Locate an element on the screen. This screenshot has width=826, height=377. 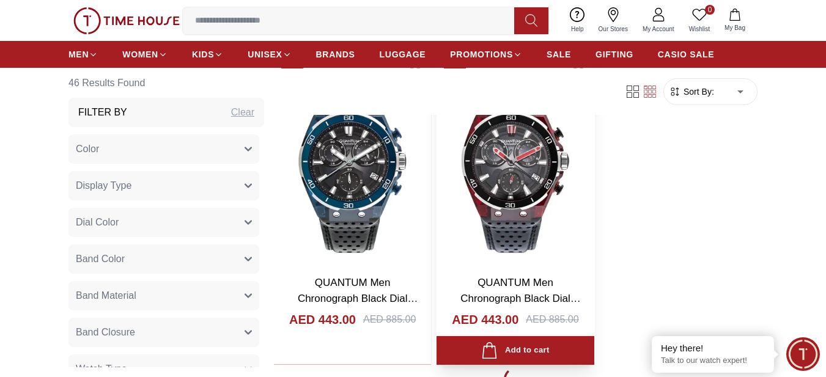
span: MEN is located at coordinates (78, 54).